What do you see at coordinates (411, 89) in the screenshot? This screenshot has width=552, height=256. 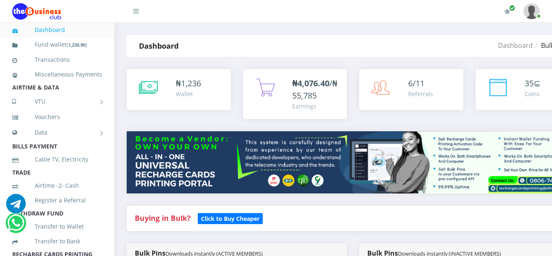 I see `a: 6/11 Referrals` at bounding box center [411, 89].